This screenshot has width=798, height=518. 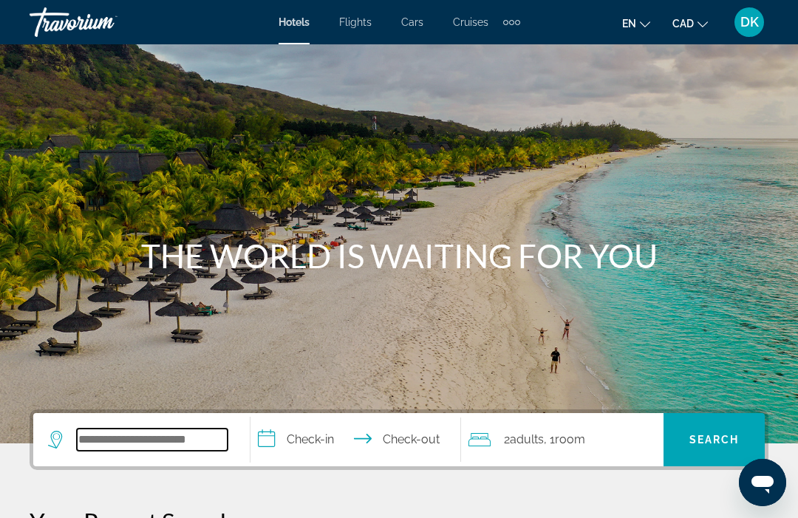 What do you see at coordinates (565, 440) in the screenshot?
I see `span: , 1` at bounding box center [565, 440].